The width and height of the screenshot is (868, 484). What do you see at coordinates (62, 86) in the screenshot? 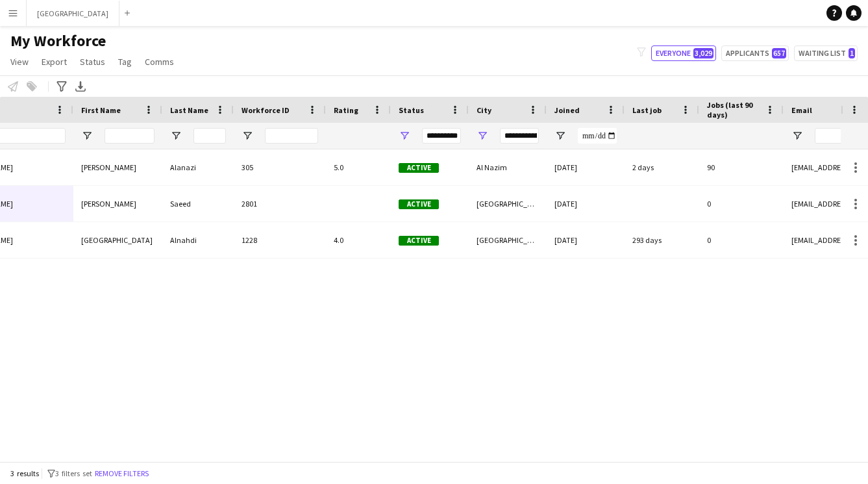
I see `app-action-btn: Advanced filters` at bounding box center [62, 86].